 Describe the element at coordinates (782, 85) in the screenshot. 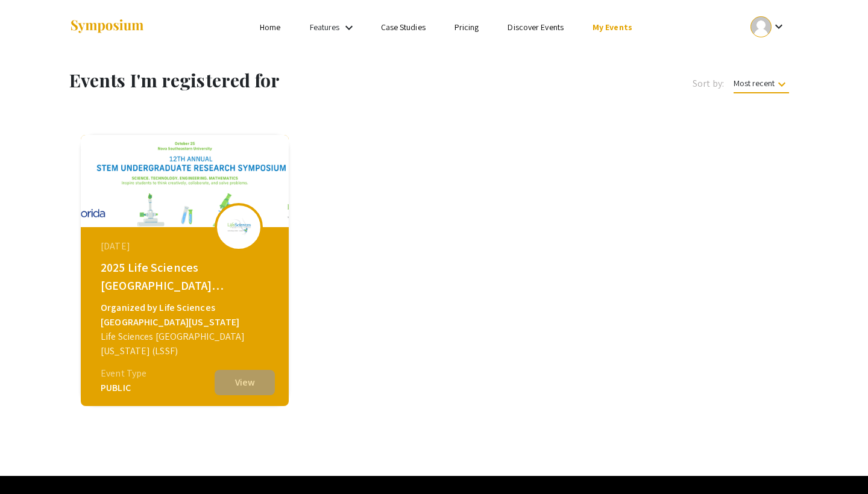

I see `mat-icon: keyboard_arrow_down` at that location.